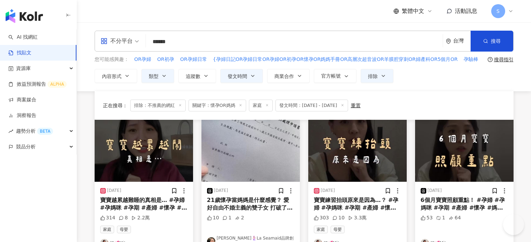 This screenshot has width=531, height=242. I want to click on span: 排除：不推薦的網紅, so click(158, 106).